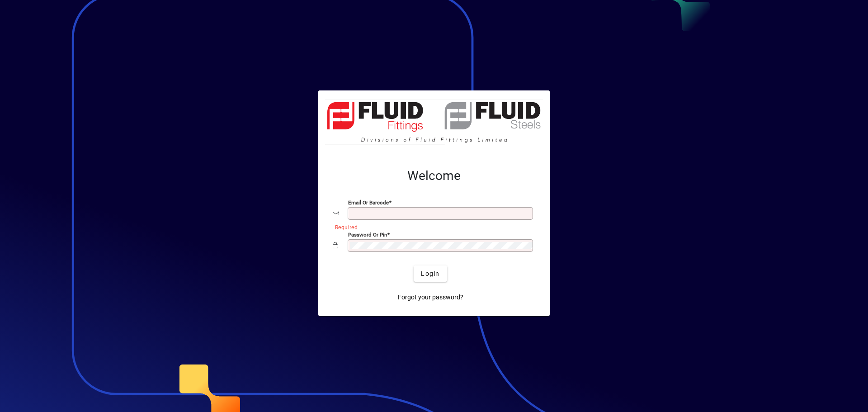 Image resolution: width=868 pixels, height=412 pixels. I want to click on mat-label: Email or Barcode, so click(368, 203).